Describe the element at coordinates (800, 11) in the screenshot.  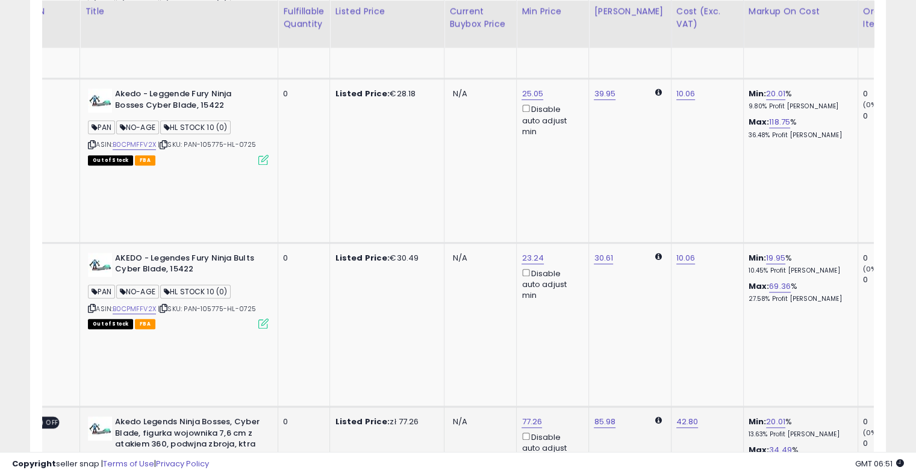
I see `div: Markup on Cost` at that location.